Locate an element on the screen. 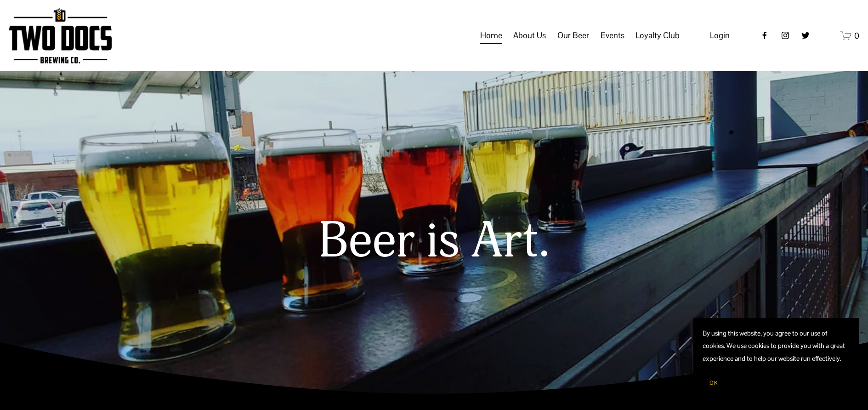 The width and height of the screenshot is (868, 410). span: OK is located at coordinates (714, 383).